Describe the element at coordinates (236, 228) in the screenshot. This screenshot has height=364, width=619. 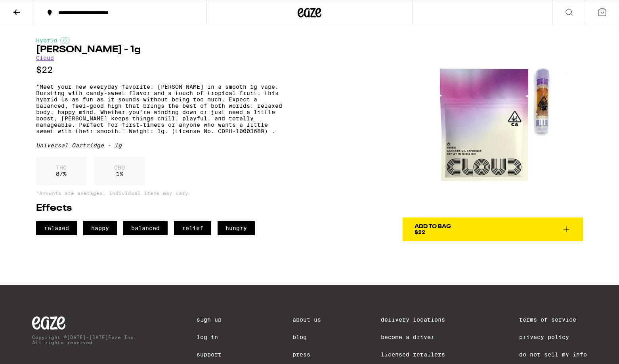
I see `span: hungry` at that location.